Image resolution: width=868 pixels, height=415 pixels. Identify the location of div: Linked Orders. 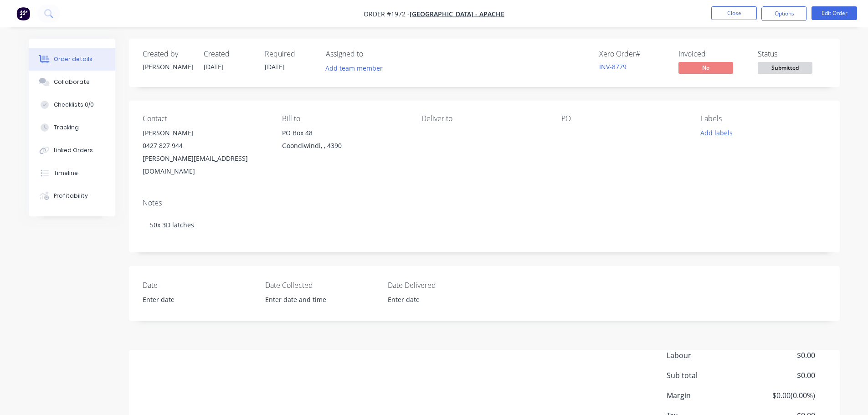
(74, 151).